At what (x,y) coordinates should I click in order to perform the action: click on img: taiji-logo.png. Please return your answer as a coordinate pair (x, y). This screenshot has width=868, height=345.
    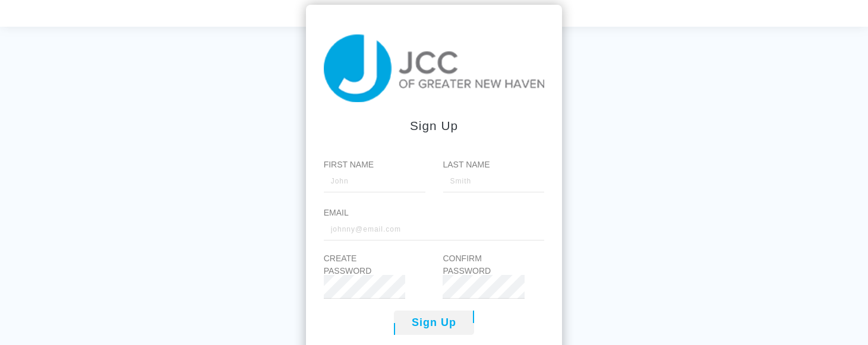
    Looking at the image, I should click on (434, 68).